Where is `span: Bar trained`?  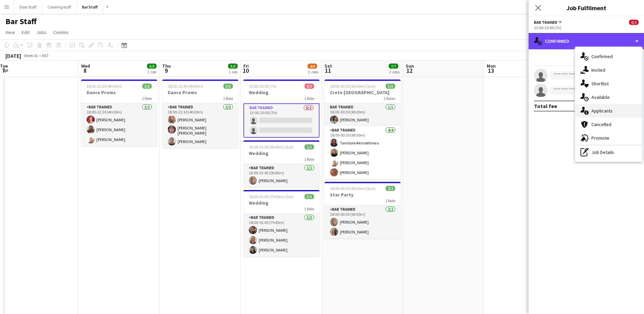 span: Bar trained is located at coordinates (546, 22).